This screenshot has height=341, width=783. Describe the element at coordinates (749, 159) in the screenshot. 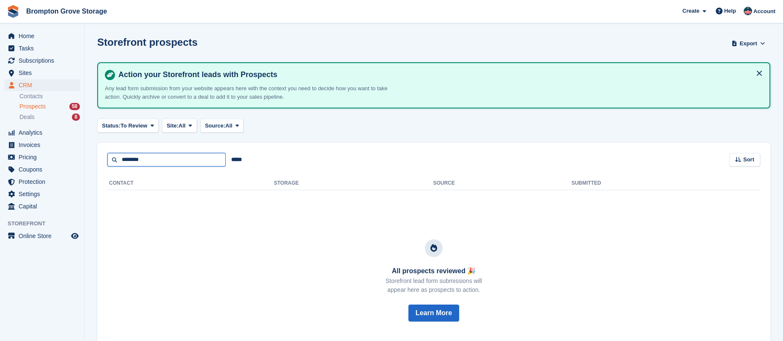

I see `span: Sort` at that location.